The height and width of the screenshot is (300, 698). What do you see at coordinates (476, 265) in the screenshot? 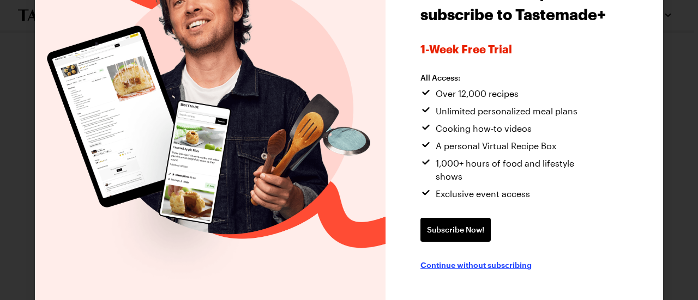
I see `button: Continue without subscribing` at bounding box center [476, 265].